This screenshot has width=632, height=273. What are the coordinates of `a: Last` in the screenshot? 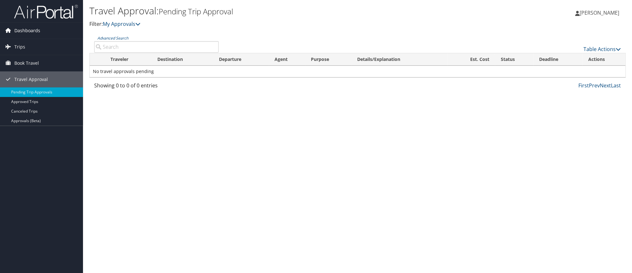 It's located at (616, 86).